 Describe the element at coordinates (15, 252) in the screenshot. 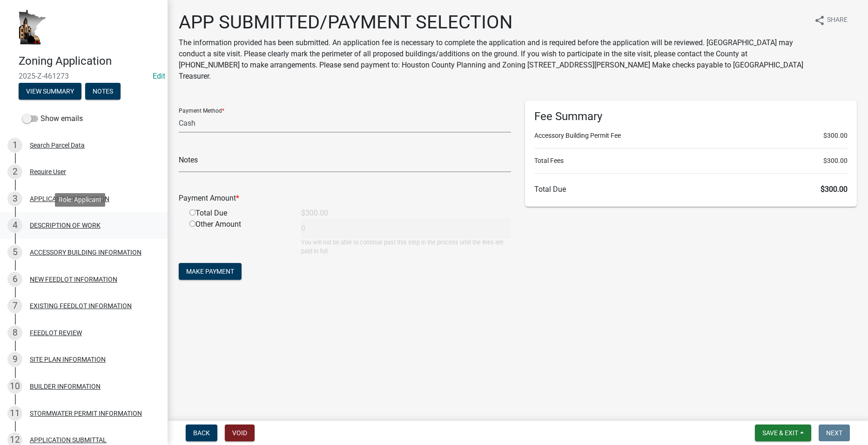

I see `div: 5` at that location.